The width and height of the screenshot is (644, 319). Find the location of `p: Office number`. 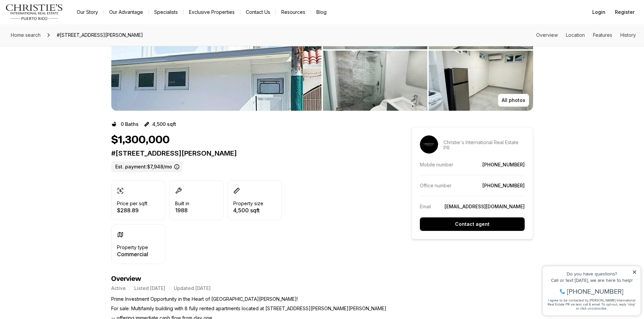

p: Office number is located at coordinates (436, 185).